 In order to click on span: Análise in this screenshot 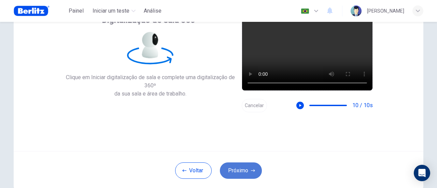, I will do `click(153, 11)`.